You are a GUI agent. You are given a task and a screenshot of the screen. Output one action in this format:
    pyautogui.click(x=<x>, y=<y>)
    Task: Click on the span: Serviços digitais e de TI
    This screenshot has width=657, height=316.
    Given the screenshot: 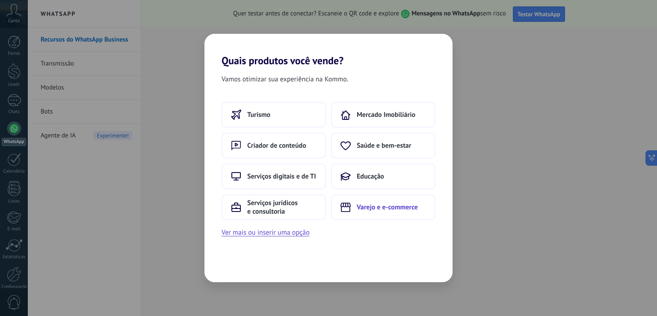 What is the action you would take?
    pyautogui.click(x=281, y=176)
    